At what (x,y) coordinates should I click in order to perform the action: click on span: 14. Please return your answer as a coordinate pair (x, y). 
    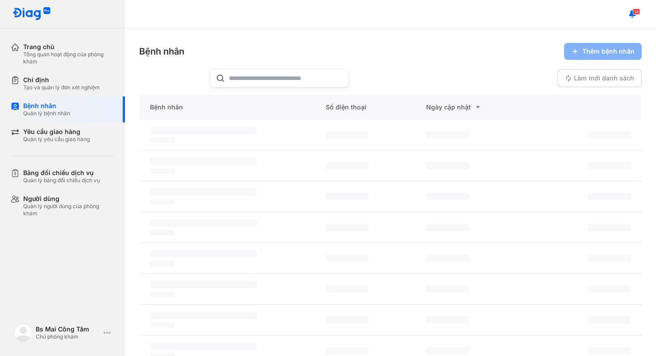
    Looking at the image, I should click on (637, 12).